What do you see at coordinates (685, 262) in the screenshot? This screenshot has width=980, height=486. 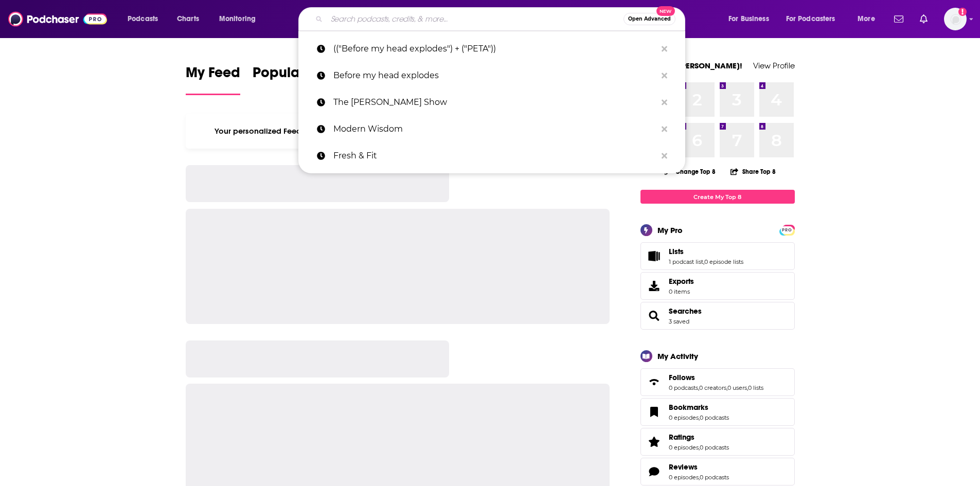 I see `a: 1 podcast list` at bounding box center [685, 262].